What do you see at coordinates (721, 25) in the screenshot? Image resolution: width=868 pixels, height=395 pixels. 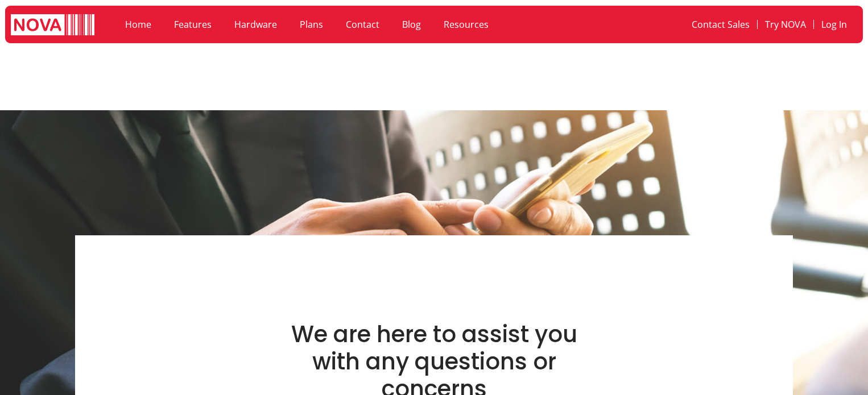 I see `a: Contact Sales` at bounding box center [721, 25].